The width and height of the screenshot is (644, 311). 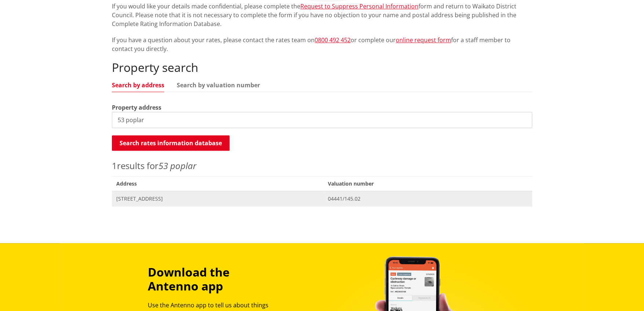 I want to click on em: 53 poplar, so click(x=177, y=165).